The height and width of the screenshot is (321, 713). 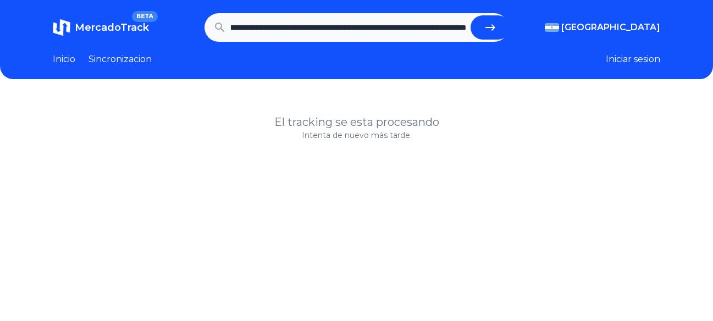 I want to click on span: MercadoTrack, so click(x=112, y=27).